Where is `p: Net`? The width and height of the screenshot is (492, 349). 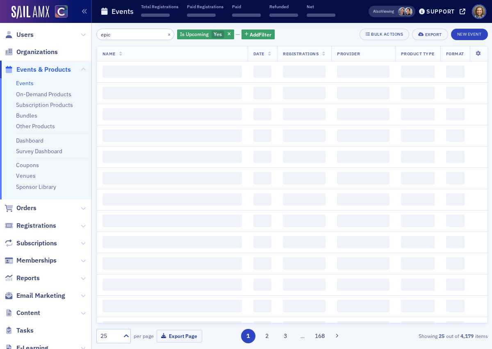 p: Net is located at coordinates (321, 7).